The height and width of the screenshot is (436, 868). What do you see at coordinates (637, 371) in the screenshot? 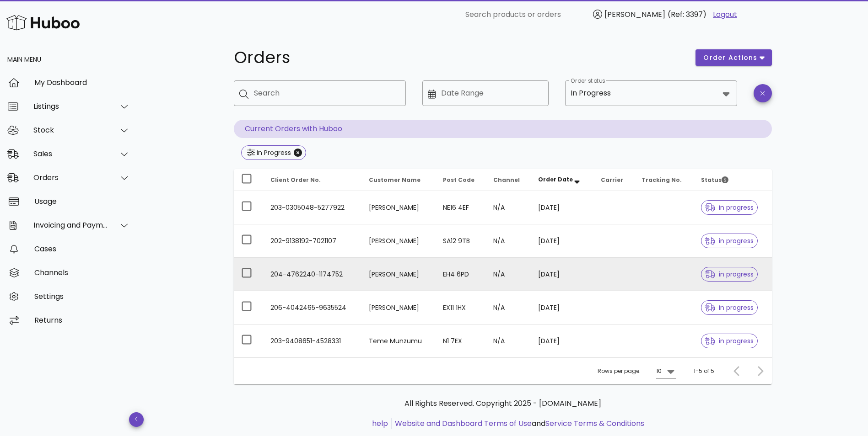
I see `div: Rows per page:` at bounding box center [637, 371].